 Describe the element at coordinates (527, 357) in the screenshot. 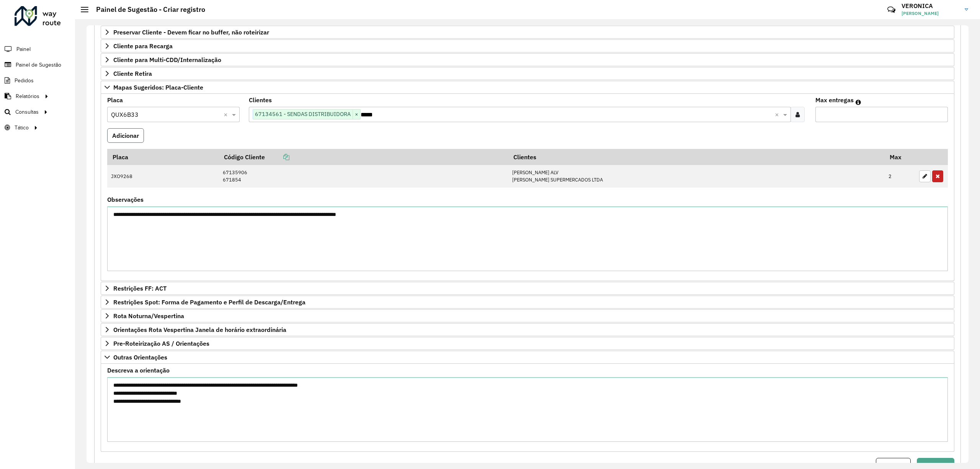

I see `a: Outras Orientações` at that location.